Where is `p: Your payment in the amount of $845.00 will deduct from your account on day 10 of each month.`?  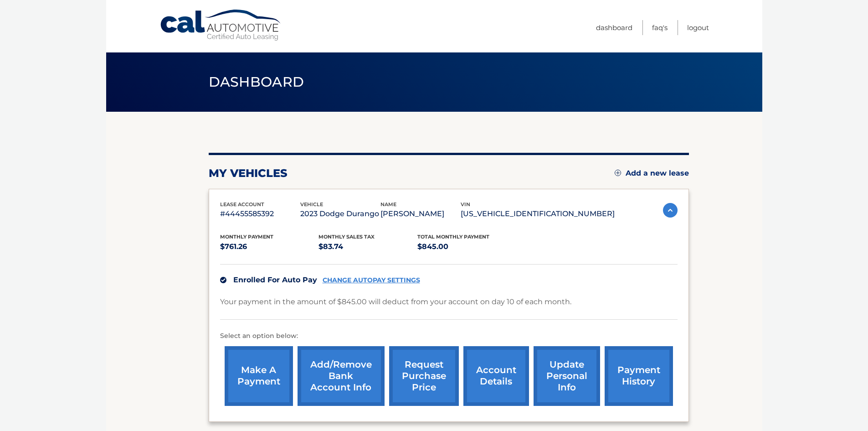 p: Your payment in the amount of $845.00 will deduct from your account on day 10 of each month. is located at coordinates (395, 302).